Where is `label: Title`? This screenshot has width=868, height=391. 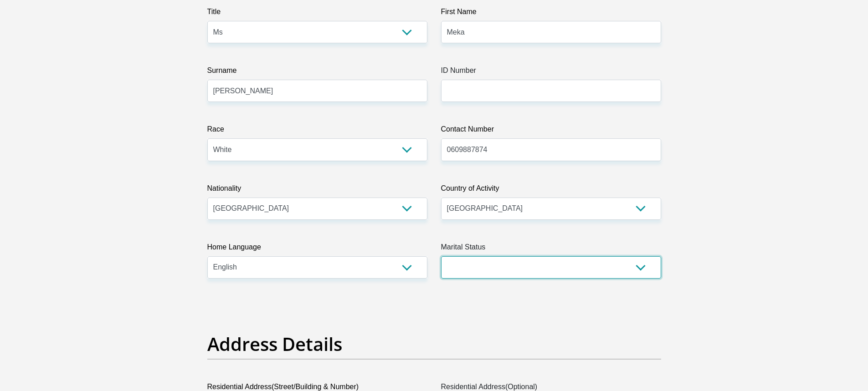
label: Title is located at coordinates (317, 13).